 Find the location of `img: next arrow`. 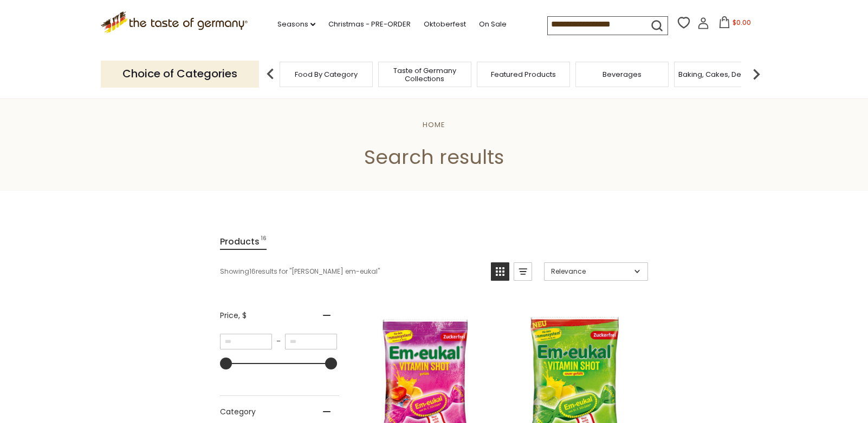

img: next arrow is located at coordinates (756, 74).